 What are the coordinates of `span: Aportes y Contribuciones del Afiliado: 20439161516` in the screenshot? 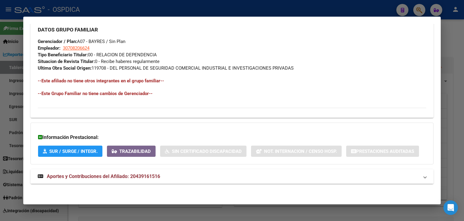 It's located at (103, 176).